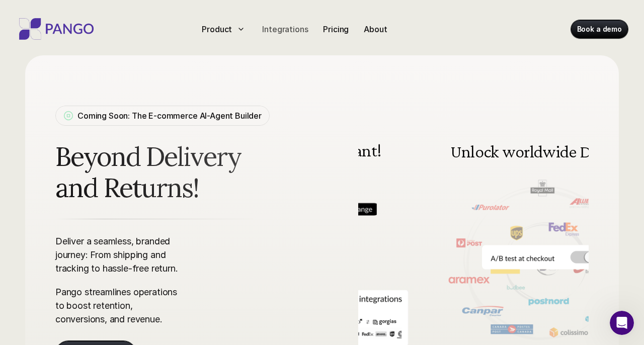  Describe the element at coordinates (571, 236) in the screenshot. I see `button: Next` at that location.